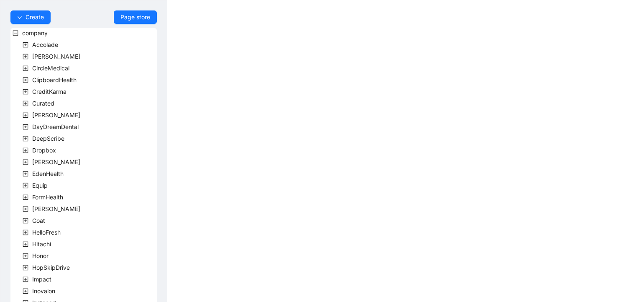 The height and width of the screenshot is (302, 624). What do you see at coordinates (48, 197) in the screenshot?
I see `span: FormHealth` at bounding box center [48, 197].